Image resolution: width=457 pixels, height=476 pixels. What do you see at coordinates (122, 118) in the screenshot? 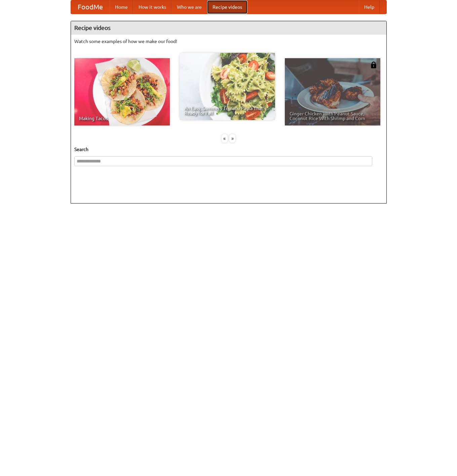
I see `span: Making Tacos` at bounding box center [122, 118].